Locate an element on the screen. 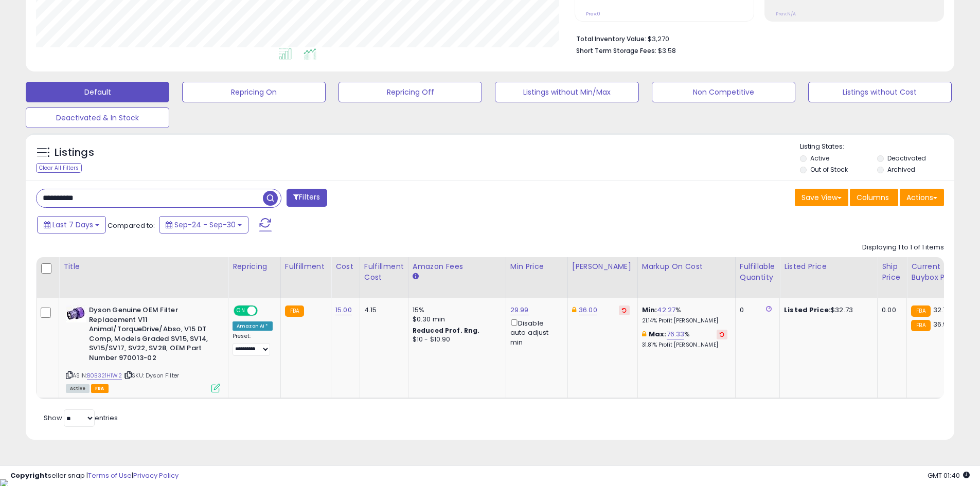 The height and width of the screenshot is (486, 980). div: ASIN: is located at coordinates (143, 348).